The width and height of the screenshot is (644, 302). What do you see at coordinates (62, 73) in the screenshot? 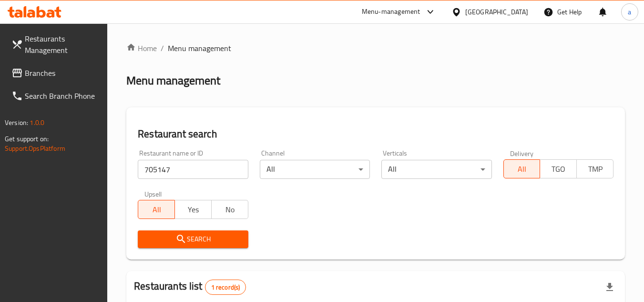
I see `span: Branches` at bounding box center [62, 73].